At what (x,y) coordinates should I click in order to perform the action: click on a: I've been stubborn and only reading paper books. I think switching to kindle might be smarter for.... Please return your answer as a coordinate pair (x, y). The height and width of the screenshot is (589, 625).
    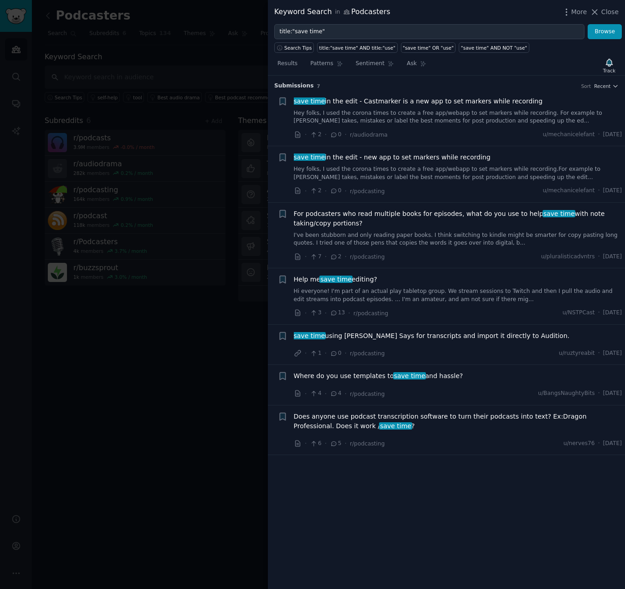
    Looking at the image, I should click on (458, 239).